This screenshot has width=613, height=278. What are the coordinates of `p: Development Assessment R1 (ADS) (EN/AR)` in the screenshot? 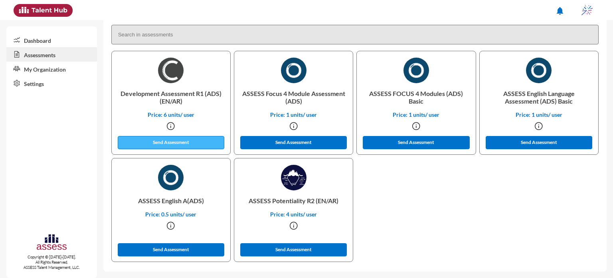 It's located at (171, 97).